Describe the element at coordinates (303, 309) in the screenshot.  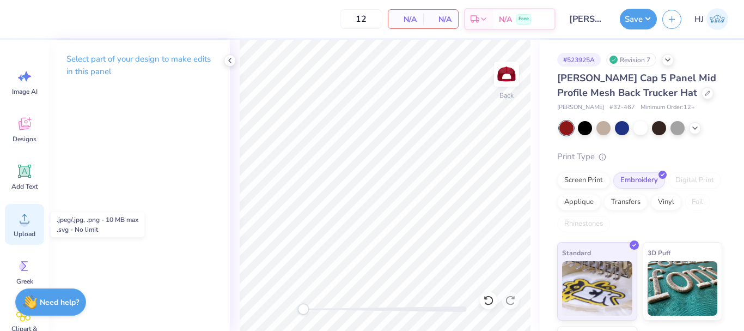
I see `div: Accessibility label` at that location.